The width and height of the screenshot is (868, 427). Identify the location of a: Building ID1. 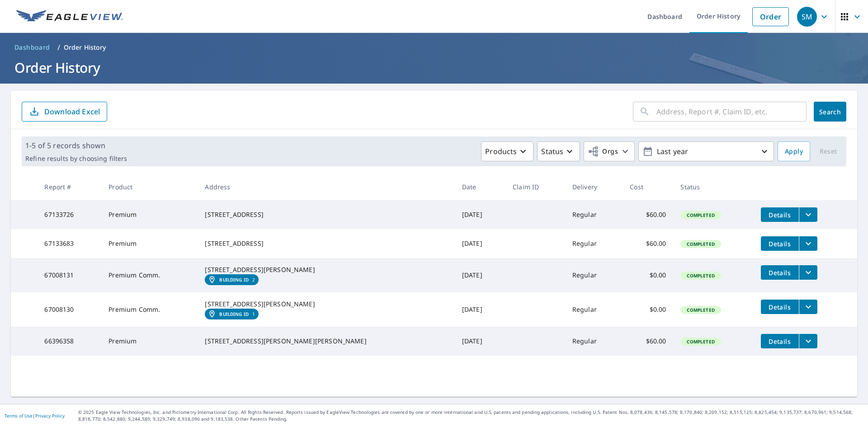
(231, 314).